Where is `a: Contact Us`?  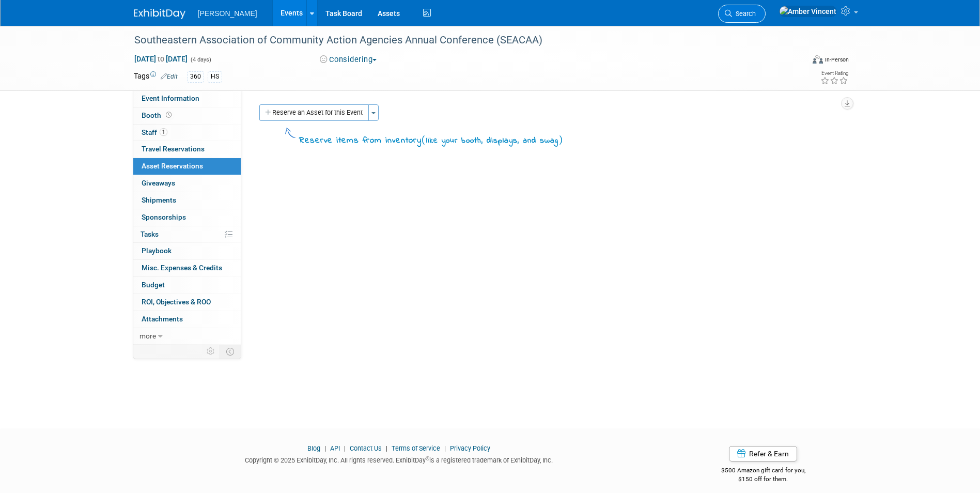 a: Contact Us is located at coordinates (366, 447).